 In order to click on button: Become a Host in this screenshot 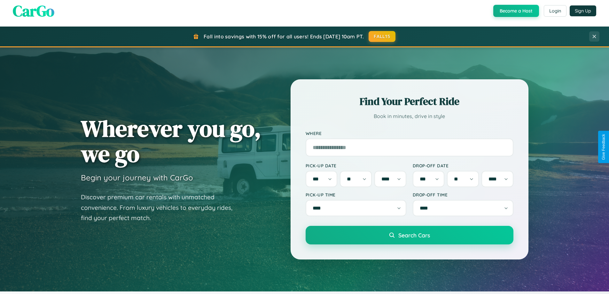, I will do `click(516, 11)`.